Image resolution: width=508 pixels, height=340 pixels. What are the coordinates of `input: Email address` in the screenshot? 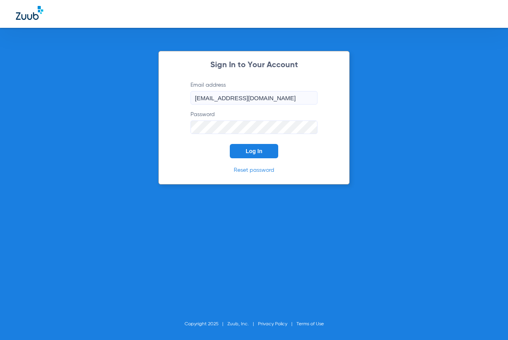 It's located at (254, 98).